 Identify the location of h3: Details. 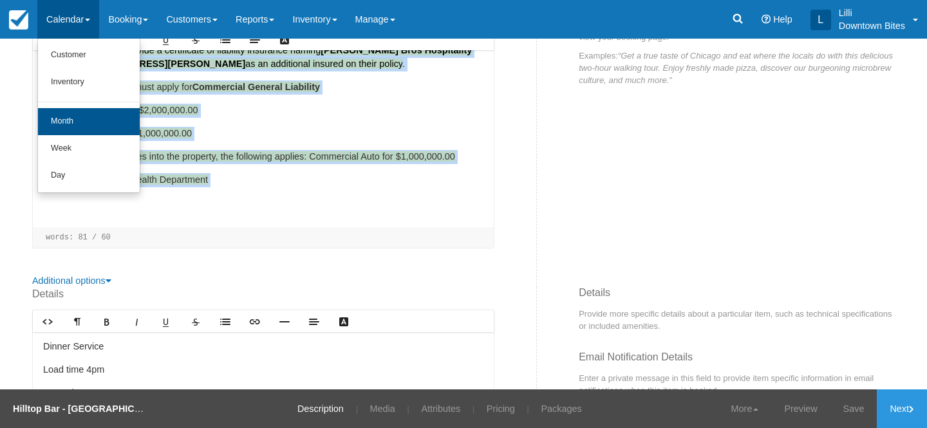
(736, 297).